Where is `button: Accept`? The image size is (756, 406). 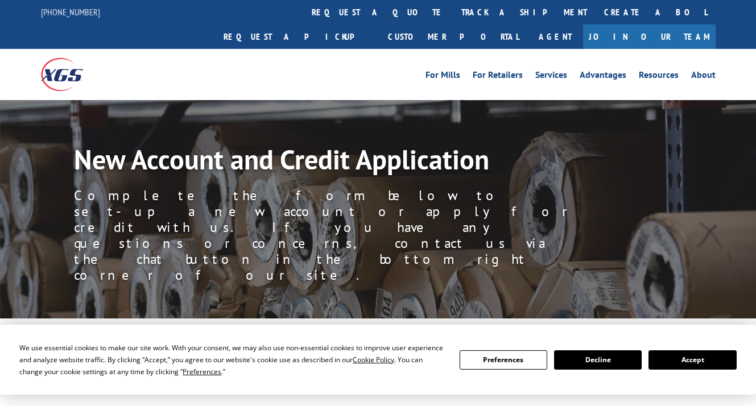
button: Accept is located at coordinates (692, 360).